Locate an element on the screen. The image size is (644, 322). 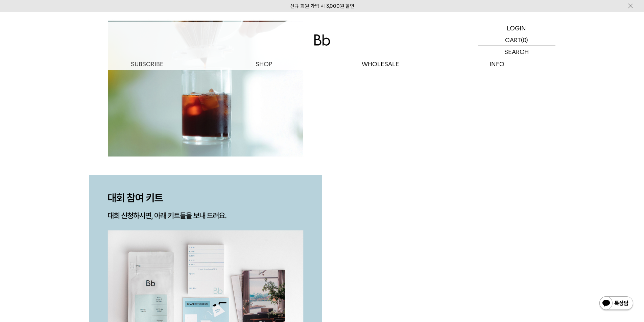
a: CART (0) is located at coordinates (516, 40).